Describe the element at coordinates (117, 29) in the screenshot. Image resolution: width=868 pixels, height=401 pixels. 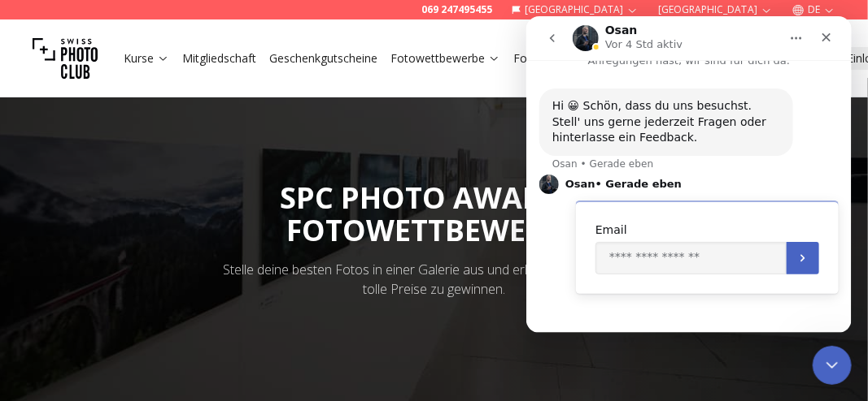
I see `p: Vor 4 Std aktiv` at that location.